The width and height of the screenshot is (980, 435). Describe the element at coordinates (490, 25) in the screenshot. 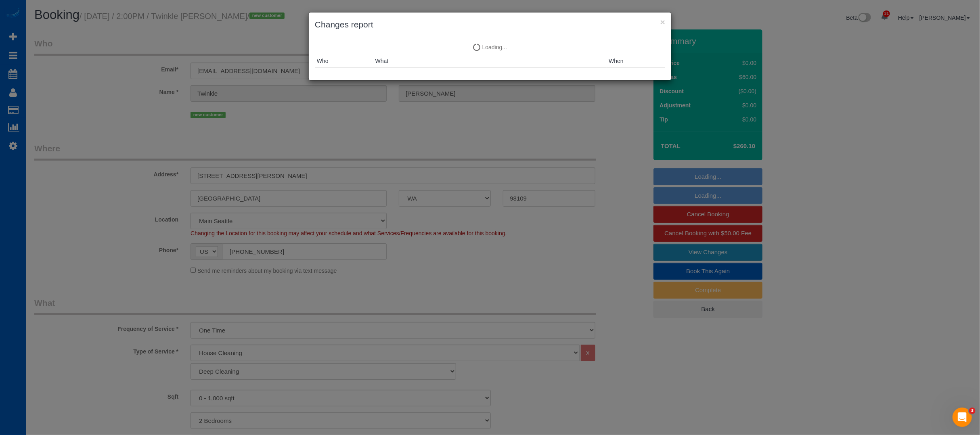

I see `h3: Changes report` at that location.